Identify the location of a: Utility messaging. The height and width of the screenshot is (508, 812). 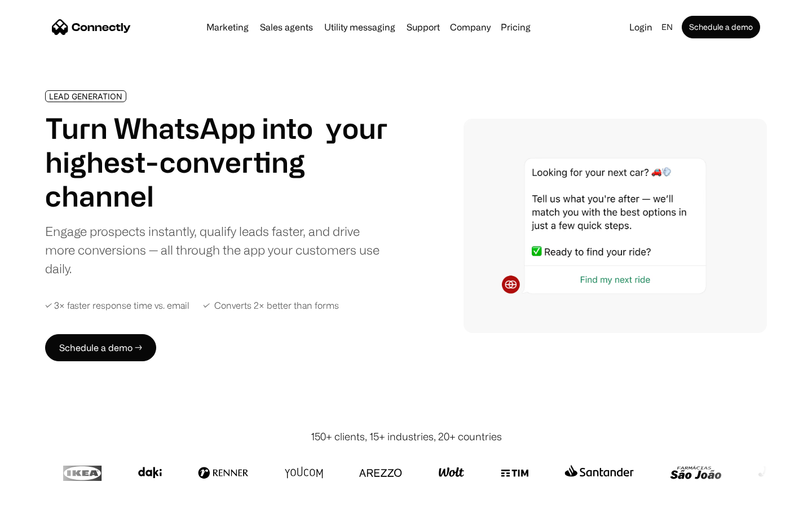
(360, 27).